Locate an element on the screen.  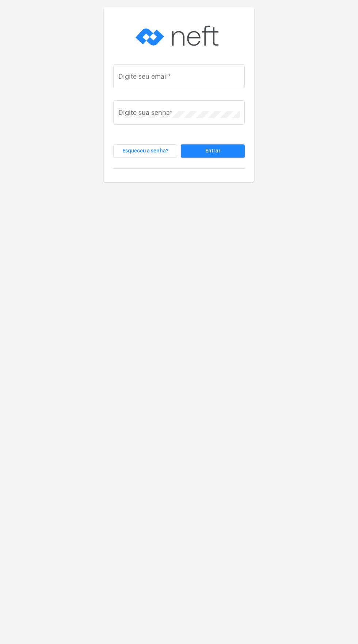
span: Esqueceu a senha? is located at coordinates (145, 151).